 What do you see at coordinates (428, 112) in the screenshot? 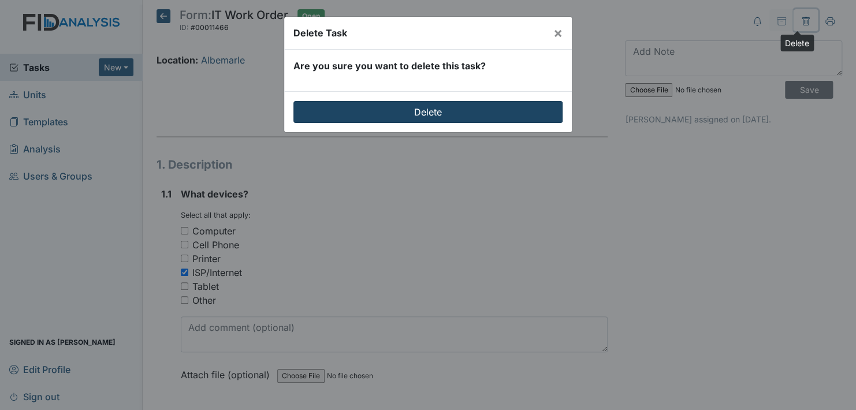
I see `input: Delete` at bounding box center [428, 112].